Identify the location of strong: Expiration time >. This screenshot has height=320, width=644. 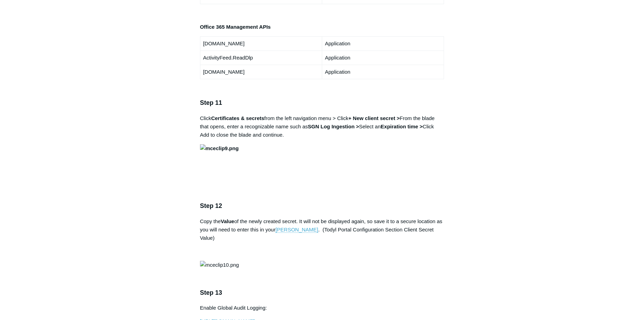
(402, 127).